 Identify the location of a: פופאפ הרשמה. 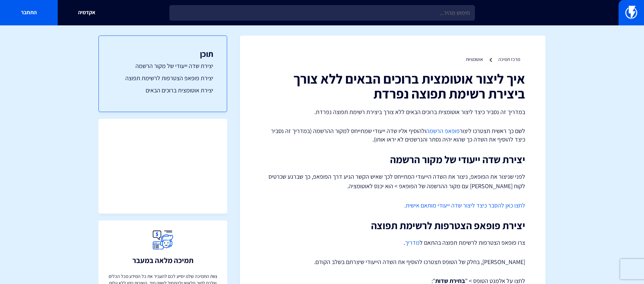
(442, 131).